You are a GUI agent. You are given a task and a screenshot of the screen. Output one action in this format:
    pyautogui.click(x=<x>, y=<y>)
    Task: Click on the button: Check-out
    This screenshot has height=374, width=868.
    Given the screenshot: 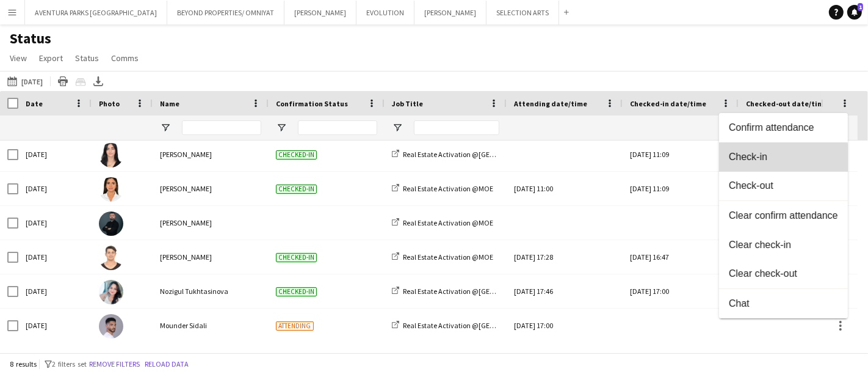 What is the action you would take?
    pyautogui.click(x=783, y=187)
    